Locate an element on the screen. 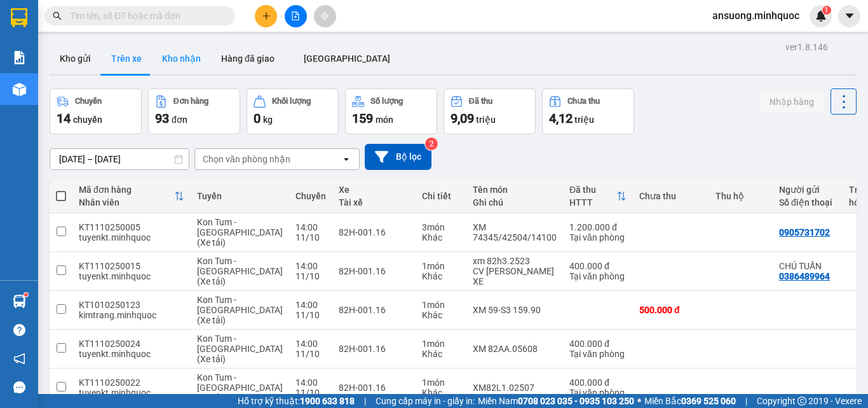 The image size is (868, 408). div: vân is located at coordinates (133, 34).